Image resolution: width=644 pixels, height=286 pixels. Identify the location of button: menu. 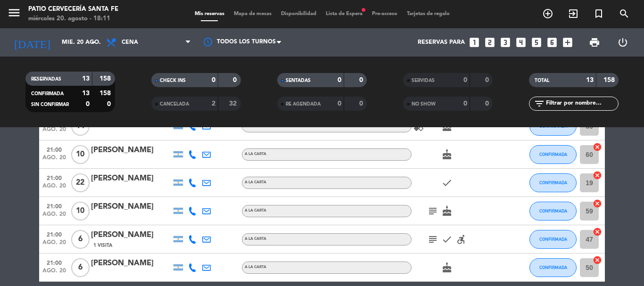
(14, 14).